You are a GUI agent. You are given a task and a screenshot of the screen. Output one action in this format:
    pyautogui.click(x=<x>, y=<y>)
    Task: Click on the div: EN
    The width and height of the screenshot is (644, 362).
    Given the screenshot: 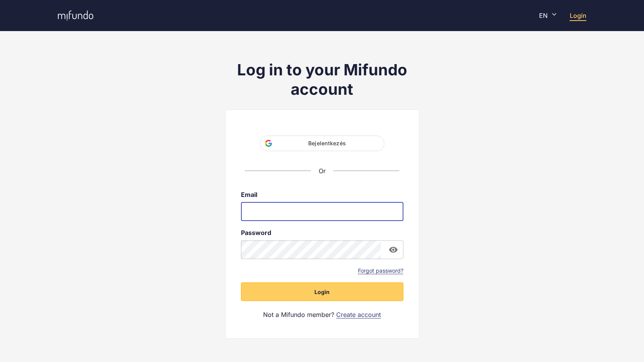 What is the action you would take?
    pyautogui.click(x=548, y=16)
    